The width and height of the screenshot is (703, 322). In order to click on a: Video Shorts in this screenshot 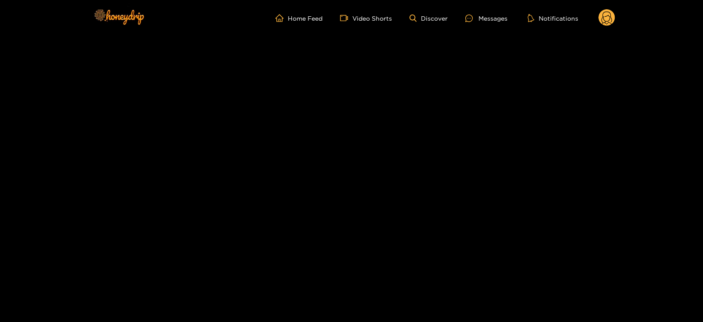, I will do `click(366, 18)`.